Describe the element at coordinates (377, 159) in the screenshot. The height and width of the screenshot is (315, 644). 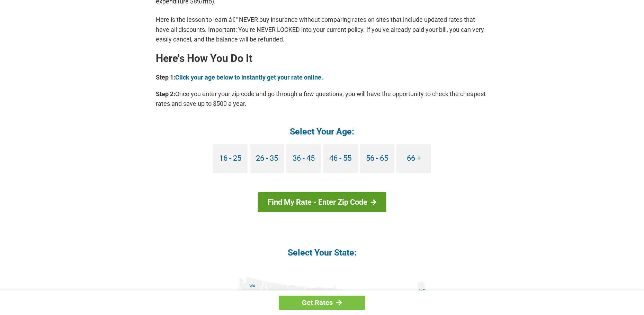
I see `a: 56 - 65` at that location.